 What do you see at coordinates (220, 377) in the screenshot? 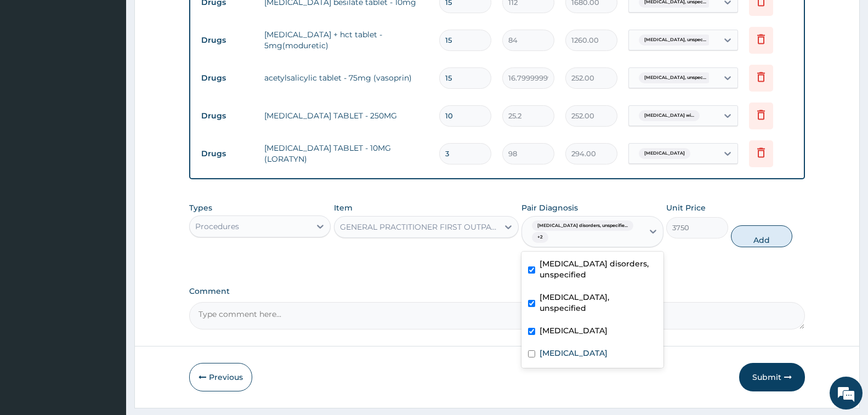
I see `button: Previous` at bounding box center [220, 377].